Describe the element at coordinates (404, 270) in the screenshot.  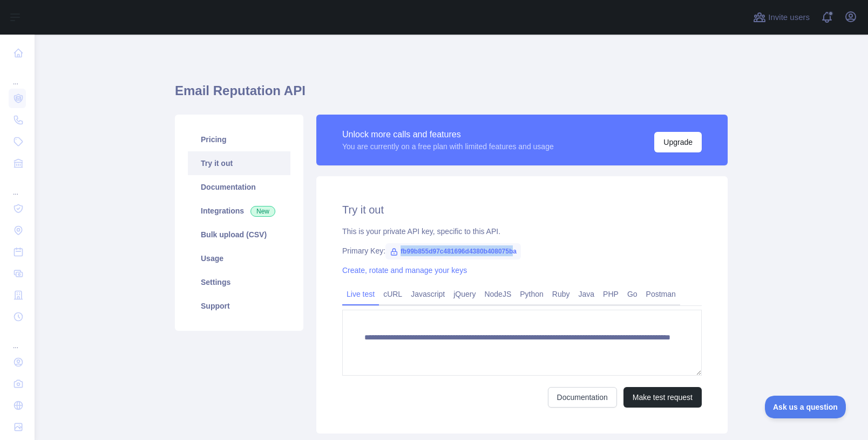
I see `a: Create, rotate and manage your keys` at that location.